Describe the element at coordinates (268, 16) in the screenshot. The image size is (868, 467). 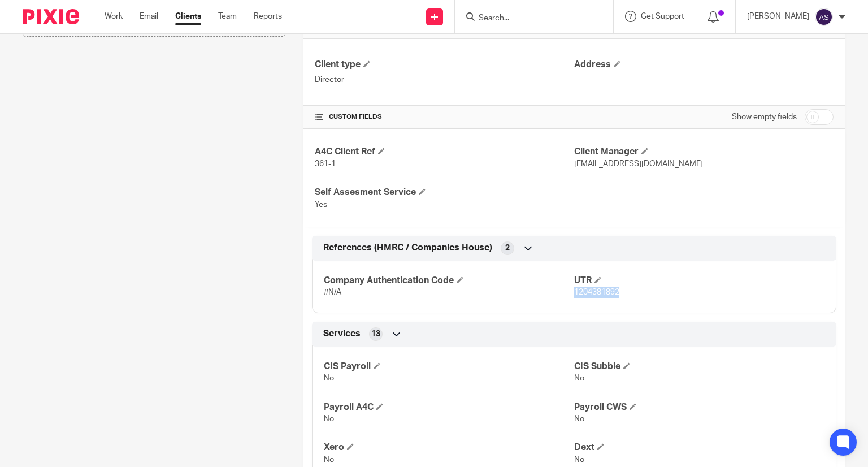
I see `a: Reports` at that location.